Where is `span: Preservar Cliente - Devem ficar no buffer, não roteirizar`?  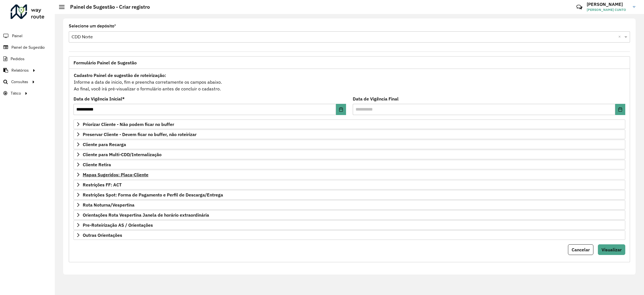
span: Preservar Cliente - Devem ficar no buffer, não roteirizar is located at coordinates (140, 134).